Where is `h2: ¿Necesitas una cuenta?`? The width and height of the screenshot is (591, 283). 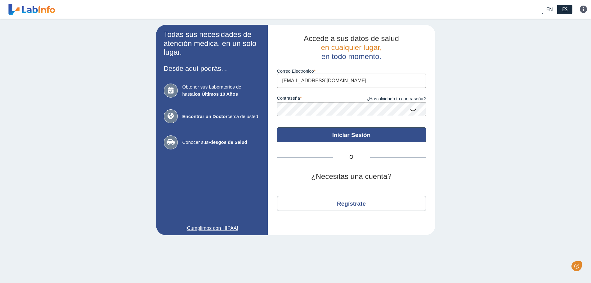 h2: ¿Necesitas una cuenta? is located at coordinates (351, 176).